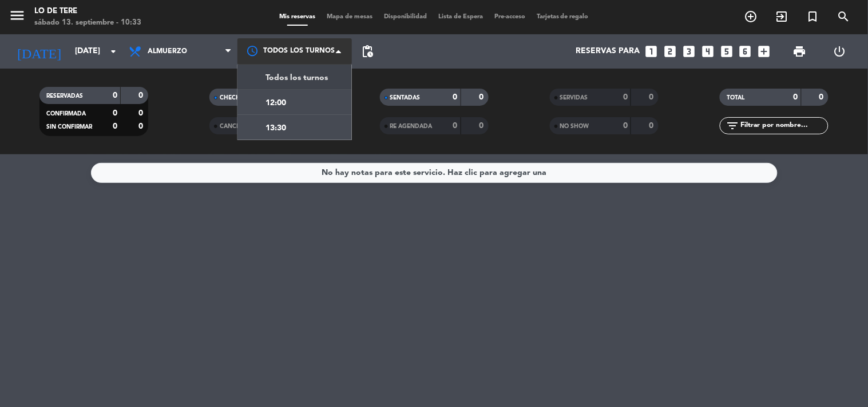 The height and width of the screenshot is (407, 868). What do you see at coordinates (65, 96) in the screenshot?
I see `span: RESERVADAS` at bounding box center [65, 96].